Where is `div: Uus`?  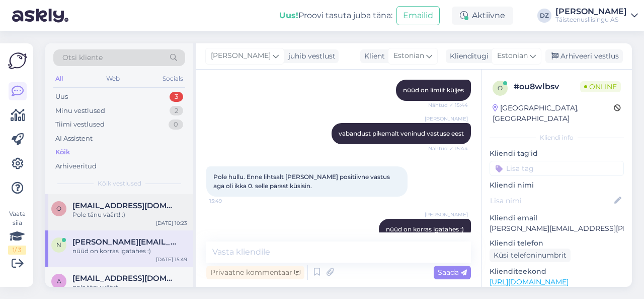 div: Uus is located at coordinates (62, 97).